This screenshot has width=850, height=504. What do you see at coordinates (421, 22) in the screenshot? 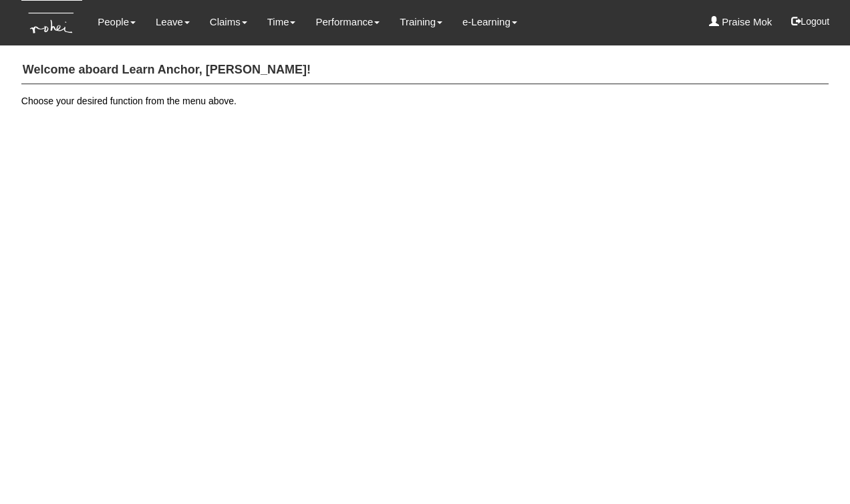
I see `a: Training` at bounding box center [421, 22].